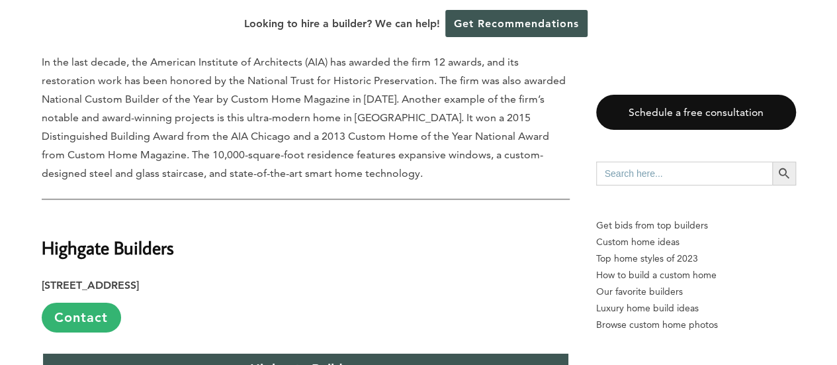  Describe the element at coordinates (696, 291) in the screenshot. I see `p: Our favorite builders` at that location.